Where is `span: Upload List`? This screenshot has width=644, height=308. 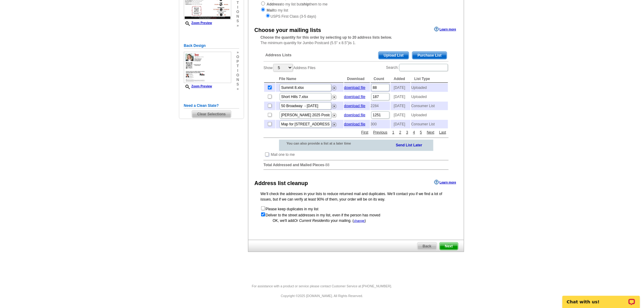
span: Upload List is located at coordinates (393, 55).